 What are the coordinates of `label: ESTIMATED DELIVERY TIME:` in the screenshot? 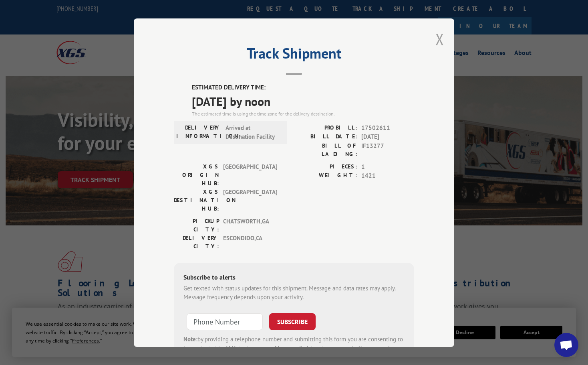 It's located at (303, 87).